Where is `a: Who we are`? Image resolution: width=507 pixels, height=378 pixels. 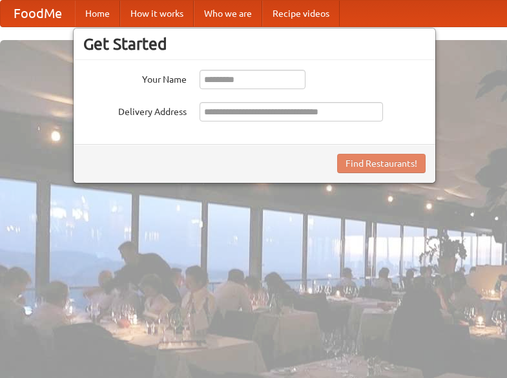
a: Who we are is located at coordinates (228, 14).